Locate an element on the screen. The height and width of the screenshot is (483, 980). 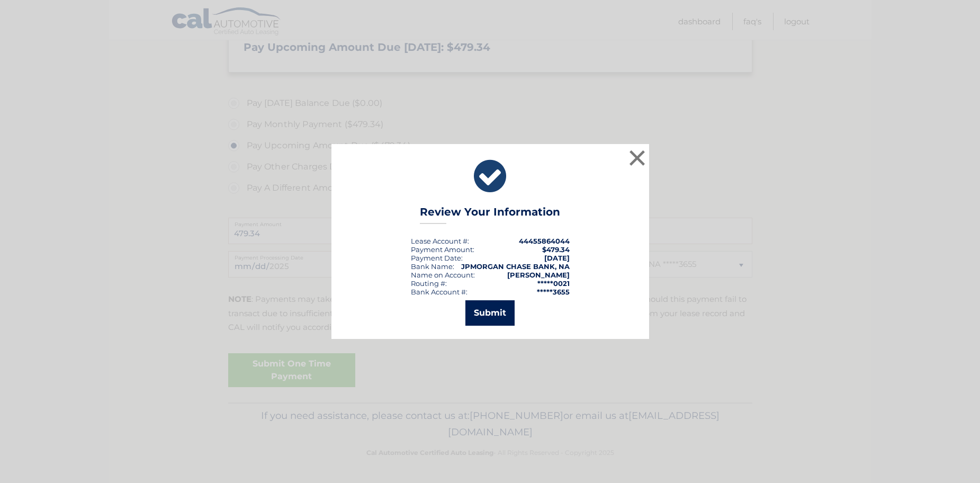
div: Lease Account #: is located at coordinates (440, 241).